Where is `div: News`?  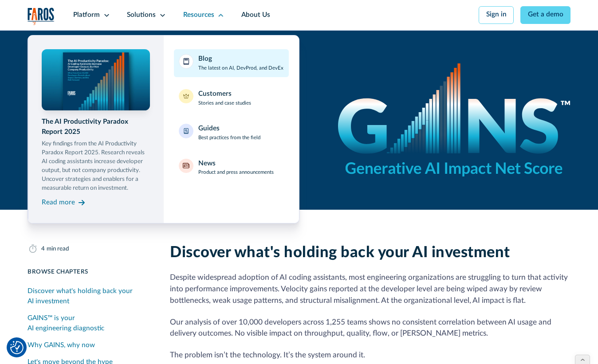 div: News is located at coordinates (207, 163).